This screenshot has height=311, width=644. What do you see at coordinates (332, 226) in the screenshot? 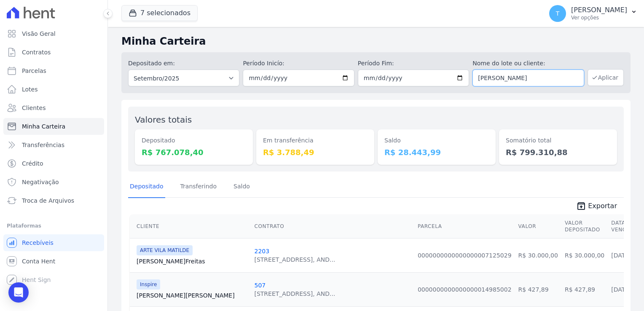
I see `th: Contrato` at bounding box center [332, 226].